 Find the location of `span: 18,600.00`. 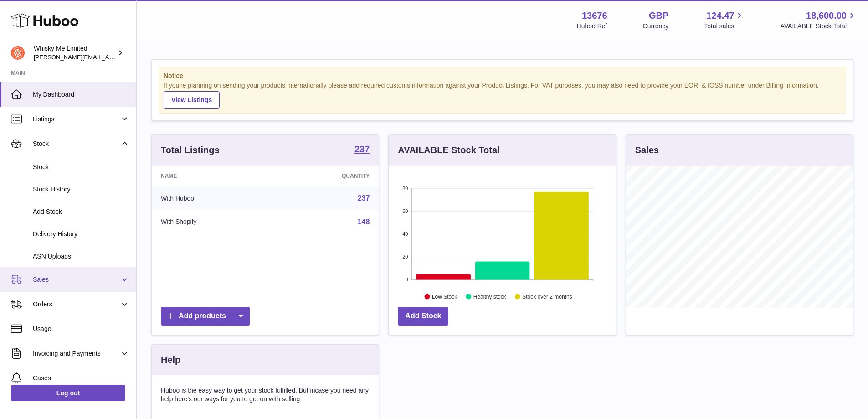

span: 18,600.00 is located at coordinates (826, 16).